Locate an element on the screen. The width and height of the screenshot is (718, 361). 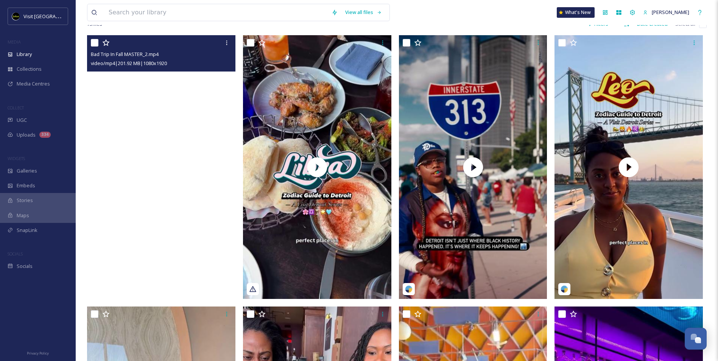
span: Uploads is located at coordinates (26, 135).